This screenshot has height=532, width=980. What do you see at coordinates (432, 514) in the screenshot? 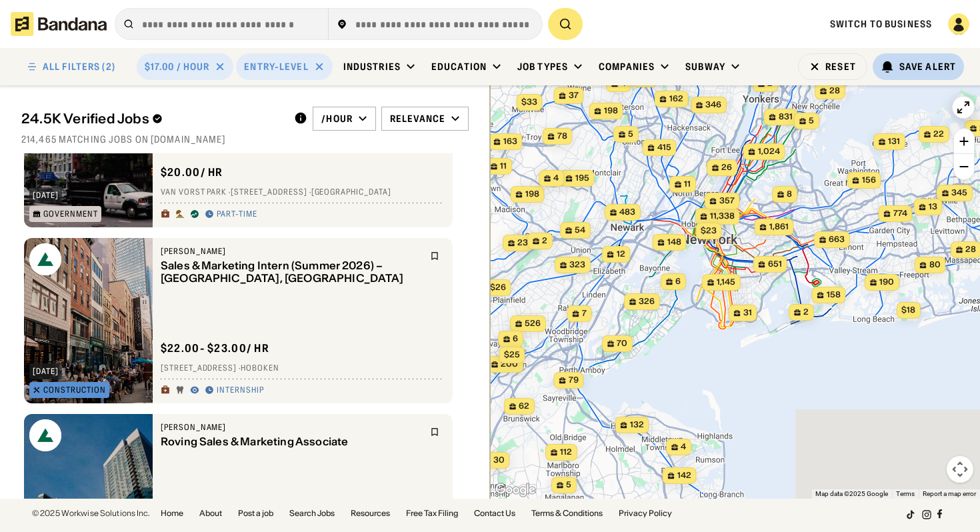
I see `a: Free Tax Filing` at bounding box center [432, 514].